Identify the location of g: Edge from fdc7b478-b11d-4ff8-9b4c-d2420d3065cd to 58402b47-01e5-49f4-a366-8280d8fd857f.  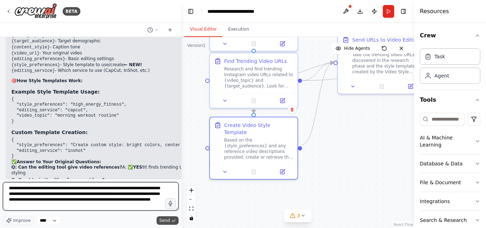
(318, 72).